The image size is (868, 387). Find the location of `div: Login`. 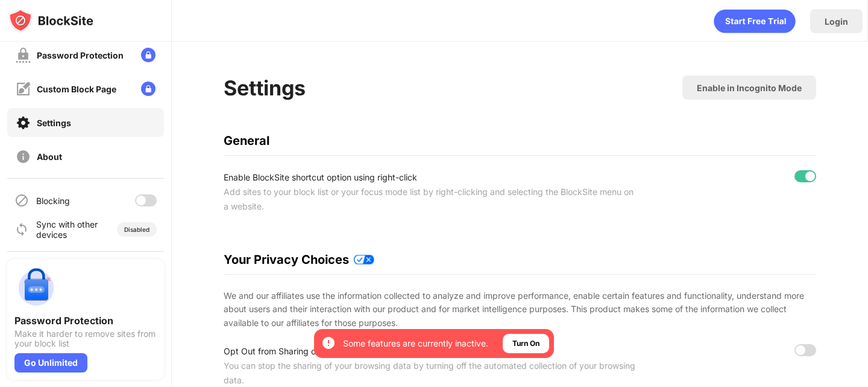

div: Login is located at coordinates (836, 21).